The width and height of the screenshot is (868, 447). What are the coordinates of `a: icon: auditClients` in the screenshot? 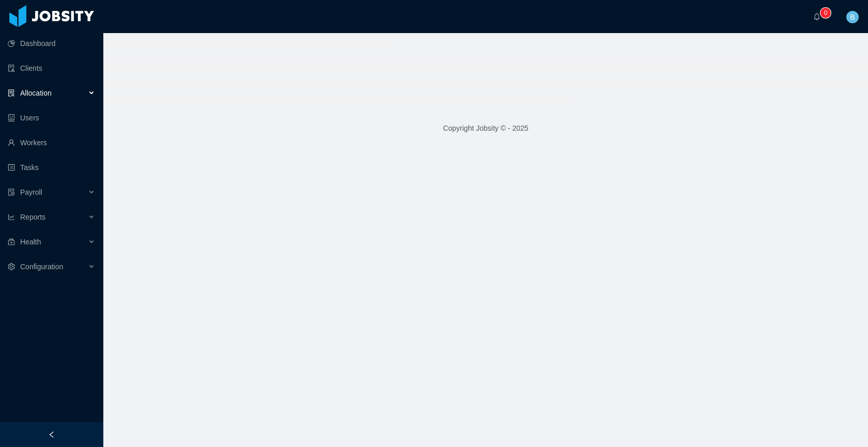 It's located at (51, 68).